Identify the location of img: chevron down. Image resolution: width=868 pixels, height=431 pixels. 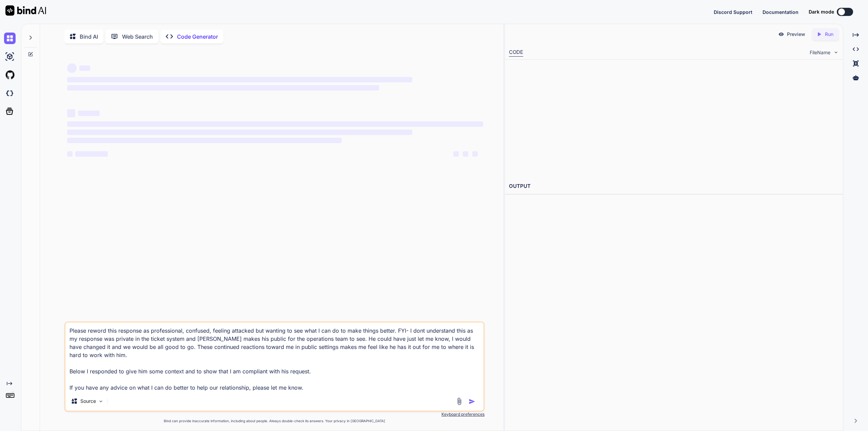
(836, 52).